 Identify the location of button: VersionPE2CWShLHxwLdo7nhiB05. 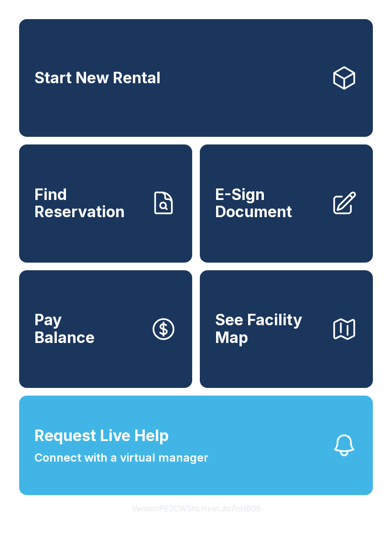
(196, 508).